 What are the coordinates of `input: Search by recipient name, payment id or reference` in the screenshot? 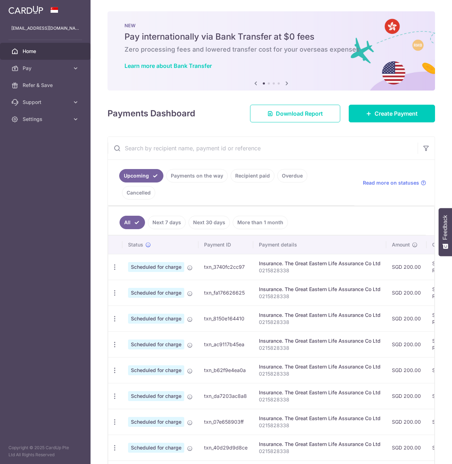 It's located at (263, 148).